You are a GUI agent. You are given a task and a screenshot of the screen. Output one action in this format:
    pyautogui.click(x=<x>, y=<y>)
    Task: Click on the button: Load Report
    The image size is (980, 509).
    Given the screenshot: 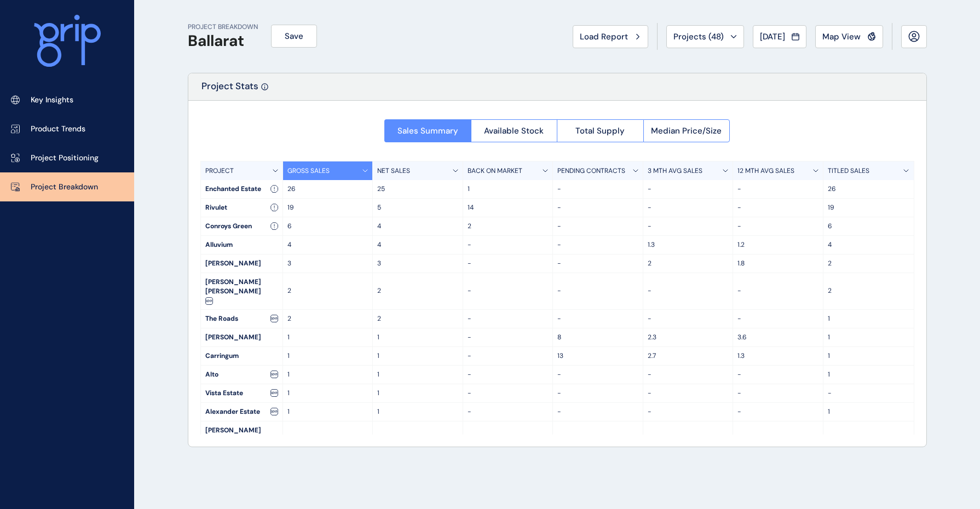 What is the action you would take?
    pyautogui.click(x=610, y=37)
    